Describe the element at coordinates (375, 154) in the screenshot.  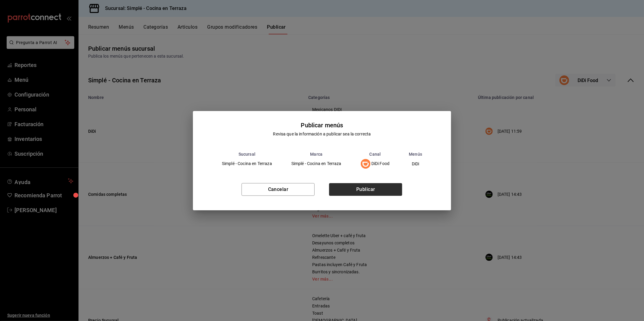
I see `th: Canal` at that location.